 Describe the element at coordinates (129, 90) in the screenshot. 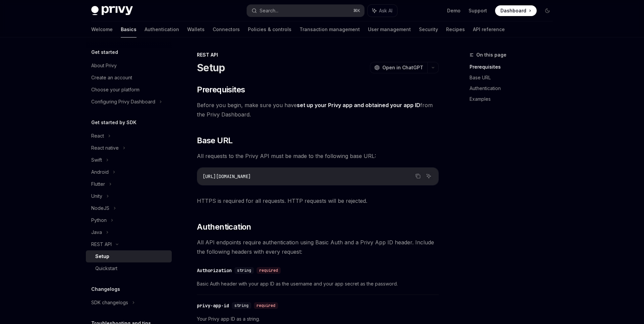

I see `a: Choose your platform` at that location.